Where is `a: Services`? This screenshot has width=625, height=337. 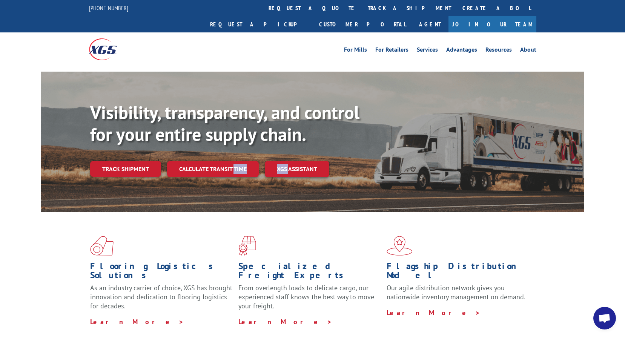 a: Services is located at coordinates (427, 51).